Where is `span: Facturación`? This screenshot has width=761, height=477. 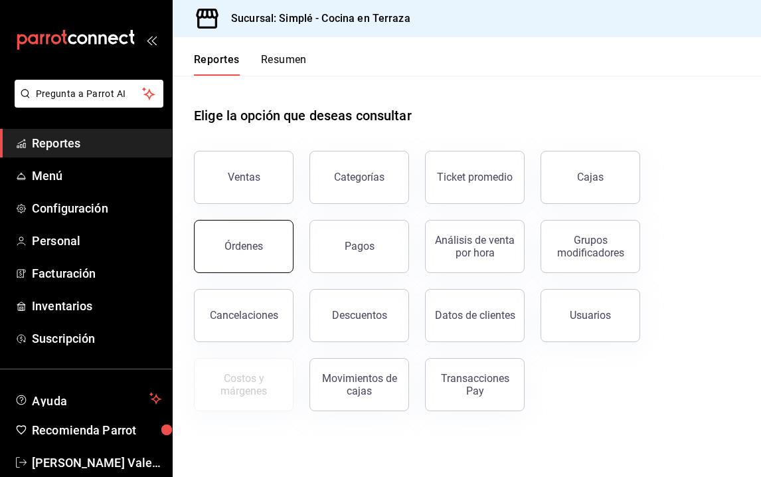 span: Facturación is located at coordinates (96, 273).